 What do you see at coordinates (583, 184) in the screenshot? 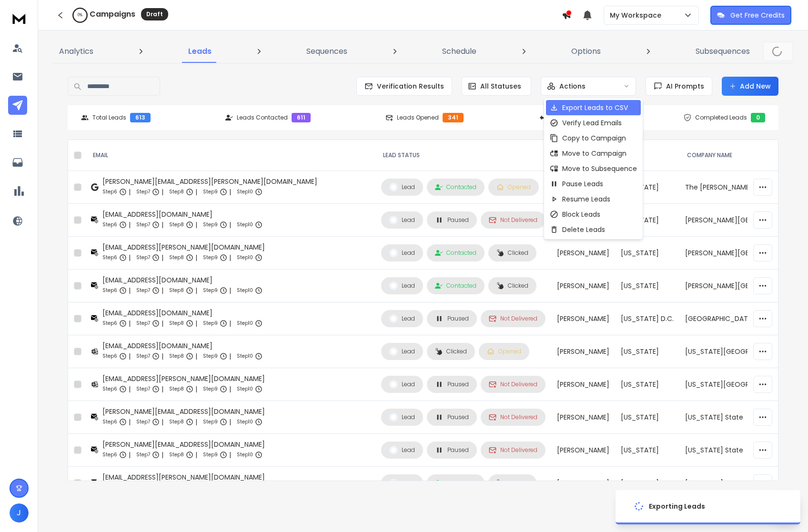
I see `p: Pause Leads` at bounding box center [583, 184].